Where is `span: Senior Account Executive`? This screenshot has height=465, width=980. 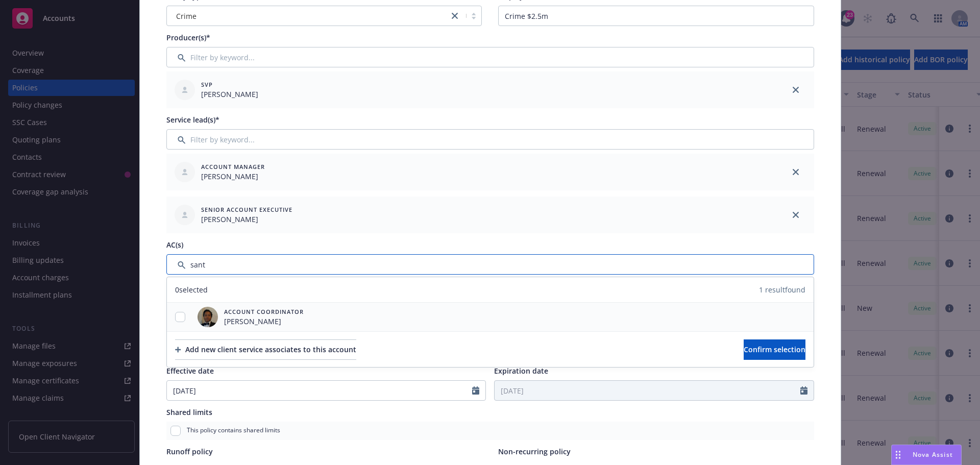 span: Senior Account Executive is located at coordinates (246, 210).